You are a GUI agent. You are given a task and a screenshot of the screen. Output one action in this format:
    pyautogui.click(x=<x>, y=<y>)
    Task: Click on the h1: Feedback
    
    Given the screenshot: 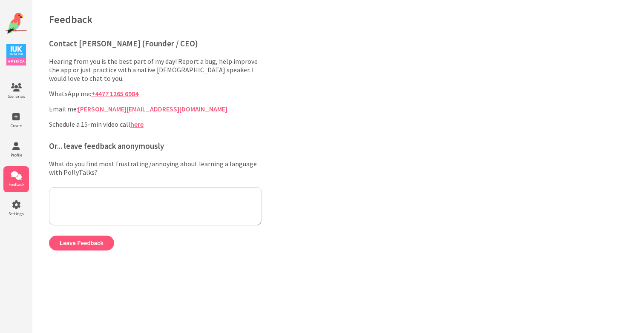 What is the action you would take?
    pyautogui.click(x=338, y=19)
    